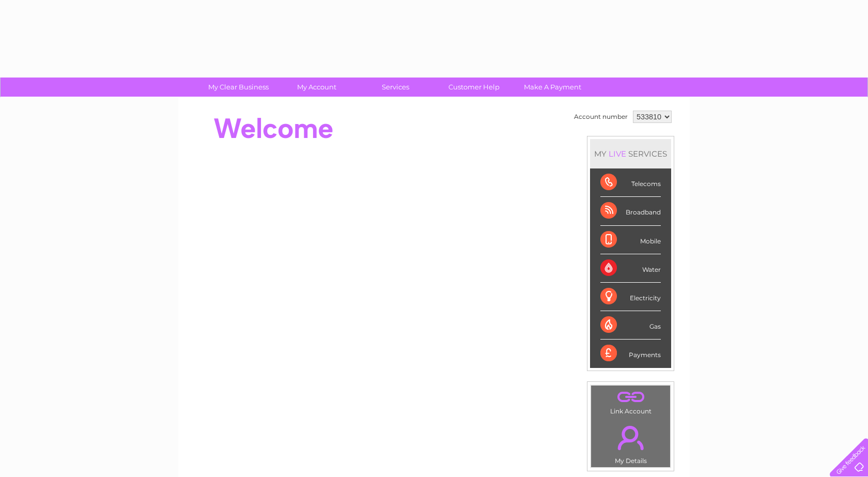  I want to click on a: Customer Help, so click(474, 87).